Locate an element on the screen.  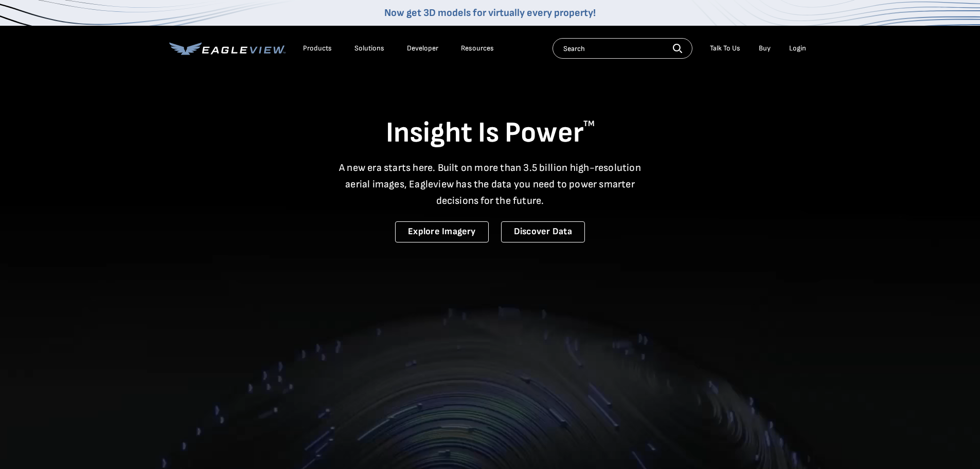
h1: Insight Is Power is located at coordinates (490, 133).